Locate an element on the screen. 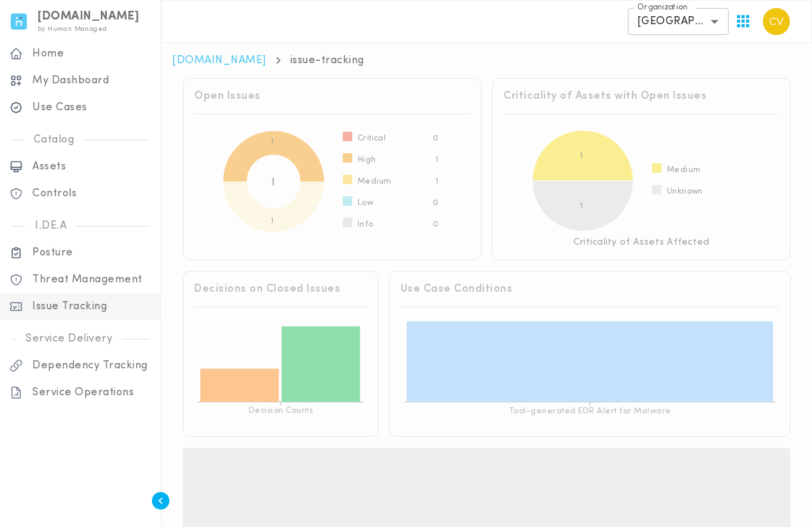  p: Use Cases is located at coordinates (92, 107).